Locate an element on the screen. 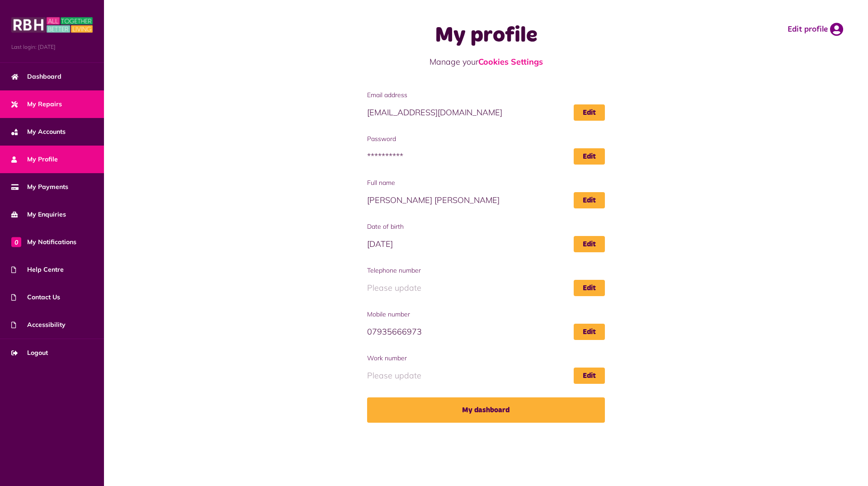 Image resolution: width=868 pixels, height=486 pixels. span: 07935666973 is located at coordinates (486, 332).